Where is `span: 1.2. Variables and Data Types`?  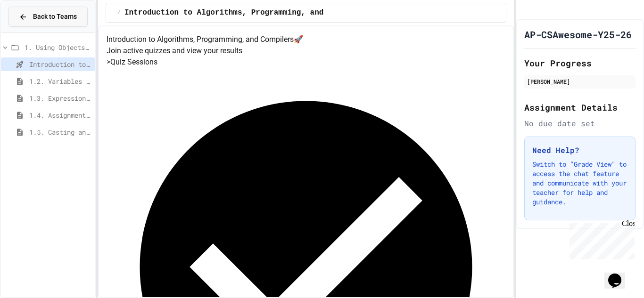 span: 1.2. Variables and Data Types is located at coordinates (60, 81).